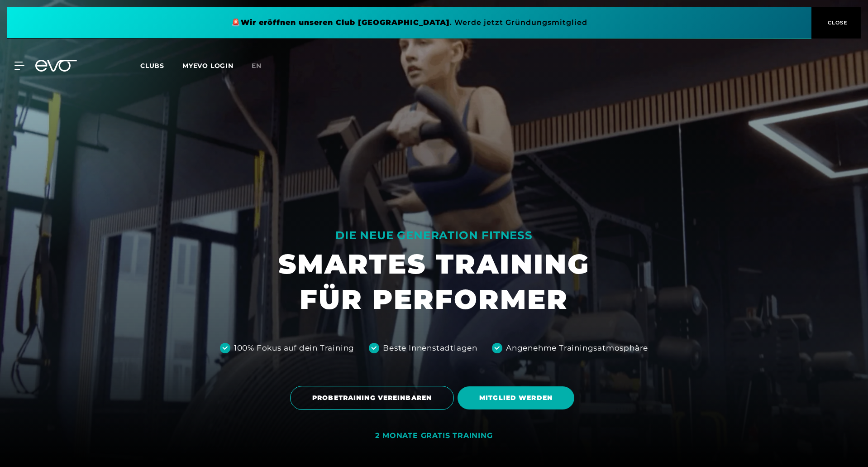 This screenshot has height=467, width=868. I want to click on div: 2 MONATE GRATIS TRAINING, so click(434, 436).